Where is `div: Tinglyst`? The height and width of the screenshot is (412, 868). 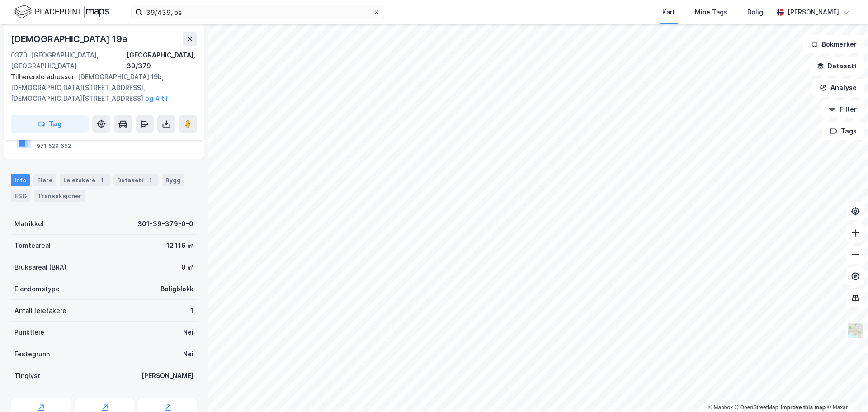 div: Tinglyst is located at coordinates (27, 376).